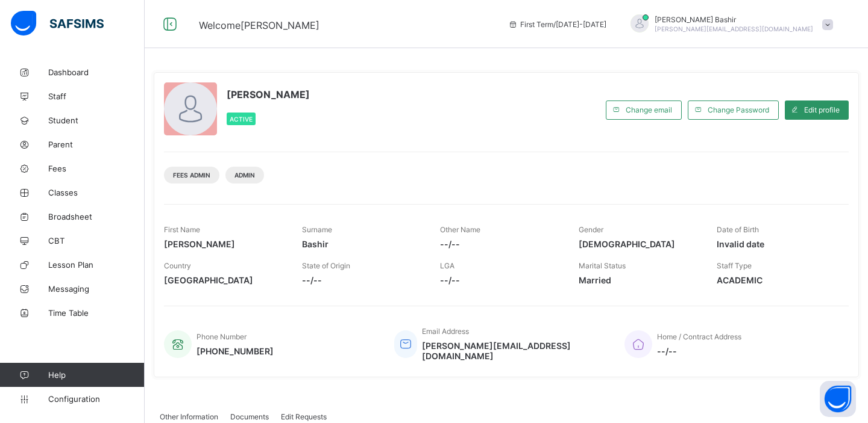  Describe the element at coordinates (317, 229) in the screenshot. I see `span: Surname` at that location.